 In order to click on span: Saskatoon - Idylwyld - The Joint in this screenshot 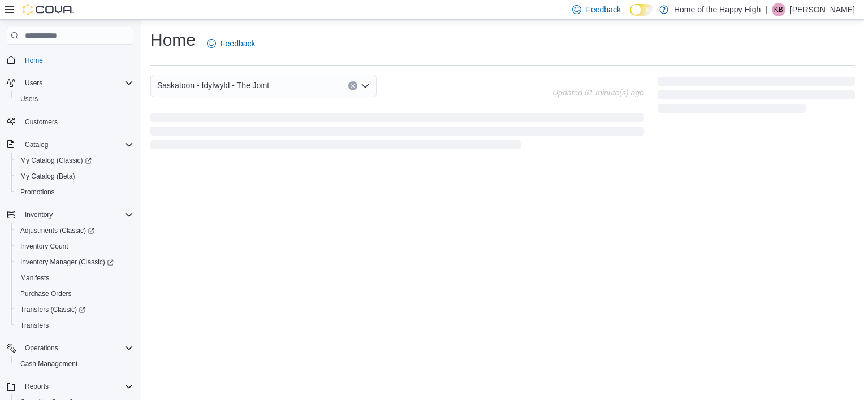, I will do `click(213, 85)`.